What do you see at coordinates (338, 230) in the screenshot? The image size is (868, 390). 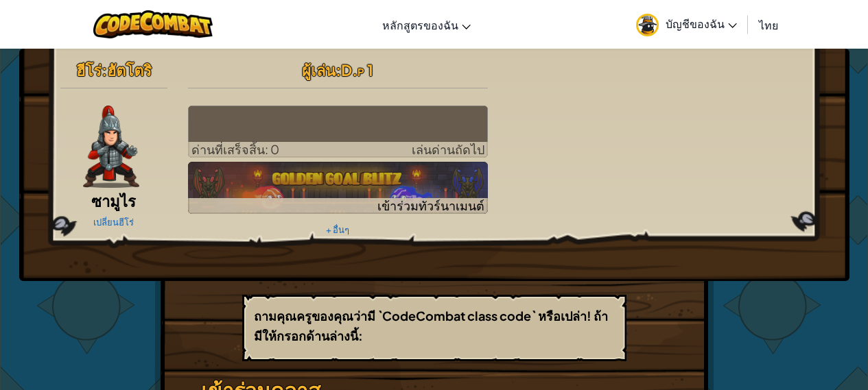 I see `a: + อื่นๆ` at bounding box center [338, 230].